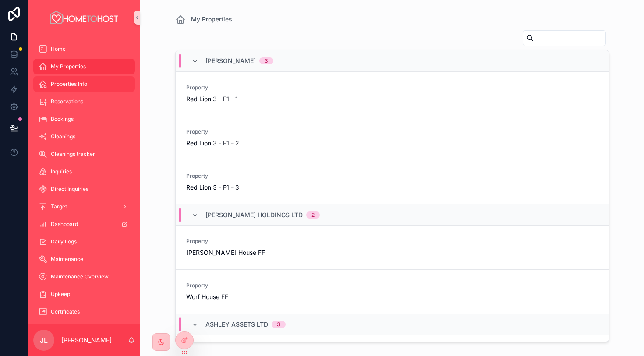 Image resolution: width=644 pixels, height=356 pixels. What do you see at coordinates (313, 215) in the screenshot?
I see `div: 2` at bounding box center [313, 215].